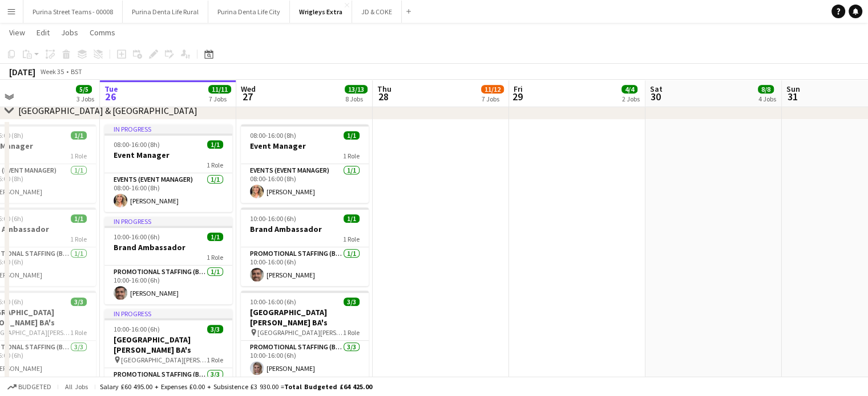  Describe the element at coordinates (235, 387) in the screenshot. I see `div: Salary £60 495.00 + Expenses £0.00 + Subsistence £3 930.00 =` at that location.